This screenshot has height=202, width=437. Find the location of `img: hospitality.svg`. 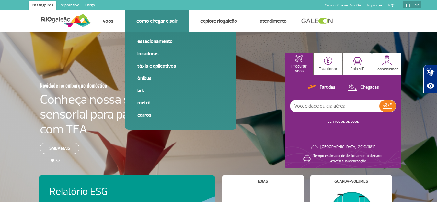

img: hospitality.svg is located at coordinates (387, 60).